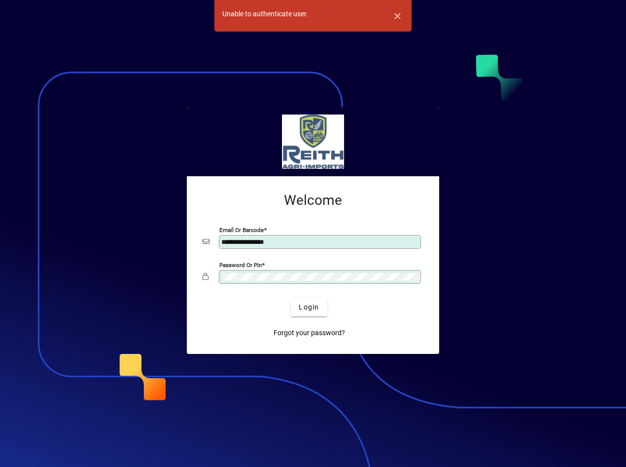 The width and height of the screenshot is (626, 467). I want to click on a: Forgot your password?, so click(309, 333).